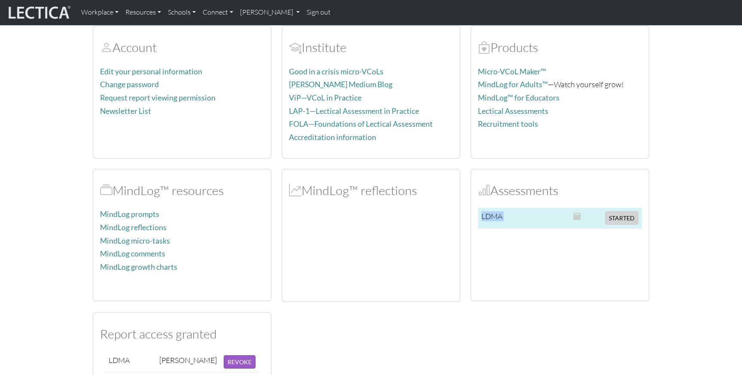 The width and height of the screenshot is (742, 375). Describe the element at coordinates (512, 71) in the screenshot. I see `a: Micro-VCoL Maker™` at that location.